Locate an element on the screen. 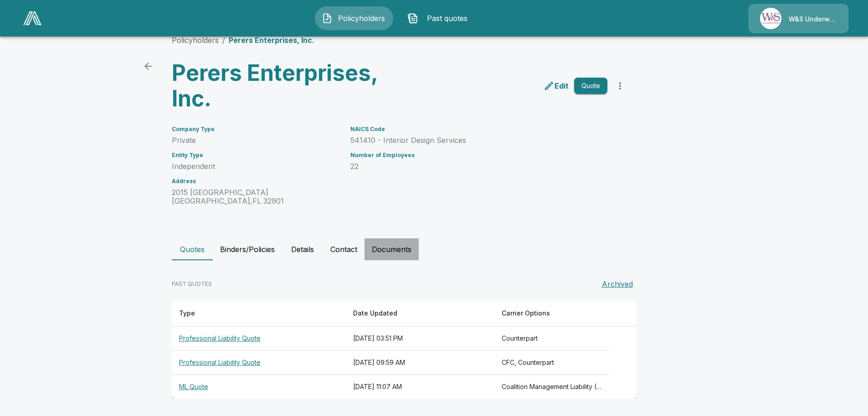 This screenshot has height=416, width=868. th: Carrier Options is located at coordinates (553, 313).